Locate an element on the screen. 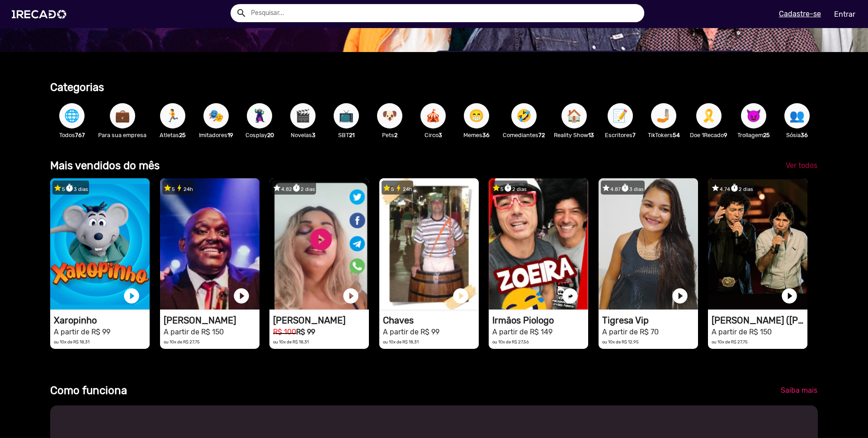 This screenshot has width=868, height=438. b: Categorias is located at coordinates (77, 87).